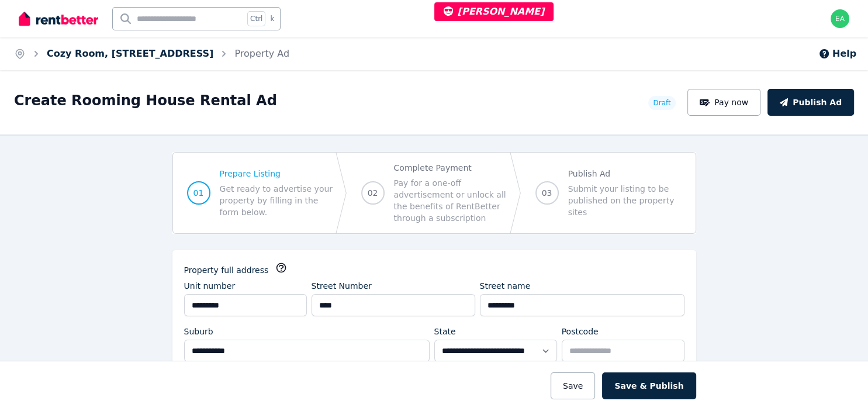  What do you see at coordinates (227, 270) in the screenshot?
I see `label: Property full address` at bounding box center [227, 270].